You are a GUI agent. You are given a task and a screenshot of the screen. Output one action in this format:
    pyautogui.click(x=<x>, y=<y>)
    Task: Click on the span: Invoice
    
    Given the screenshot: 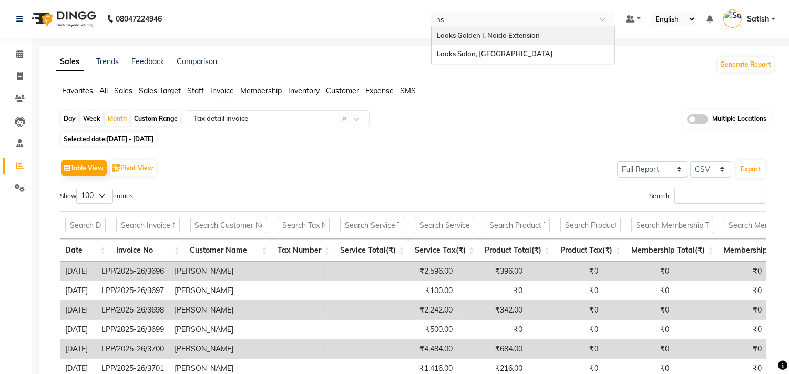 What is the action you would take?
    pyautogui.click(x=222, y=91)
    